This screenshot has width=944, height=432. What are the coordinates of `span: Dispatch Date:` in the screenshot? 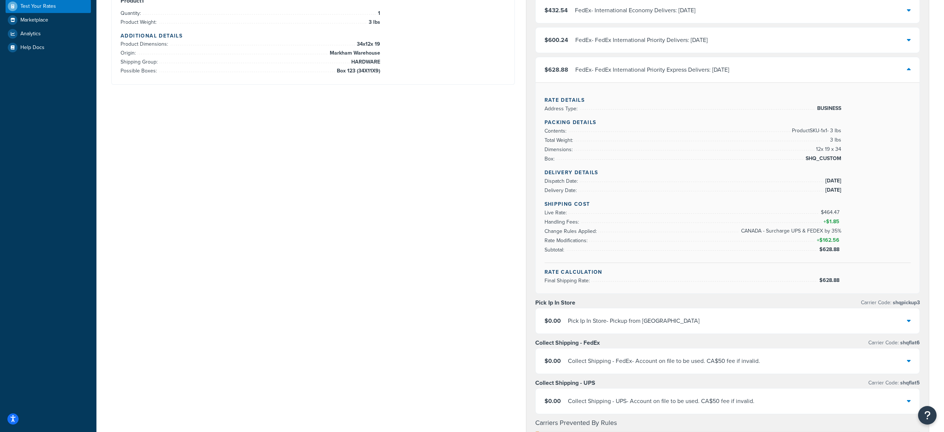 It's located at (562, 181).